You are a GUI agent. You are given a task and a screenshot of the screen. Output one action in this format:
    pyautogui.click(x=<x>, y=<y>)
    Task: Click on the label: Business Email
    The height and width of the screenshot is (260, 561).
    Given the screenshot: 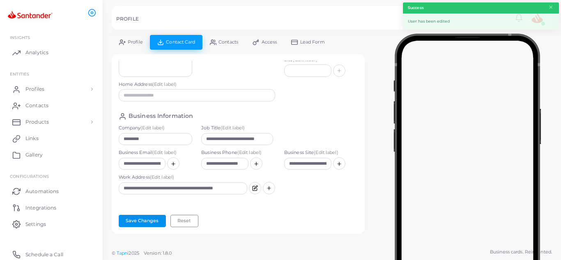 What is the action you would take?
    pyautogui.click(x=156, y=153)
    